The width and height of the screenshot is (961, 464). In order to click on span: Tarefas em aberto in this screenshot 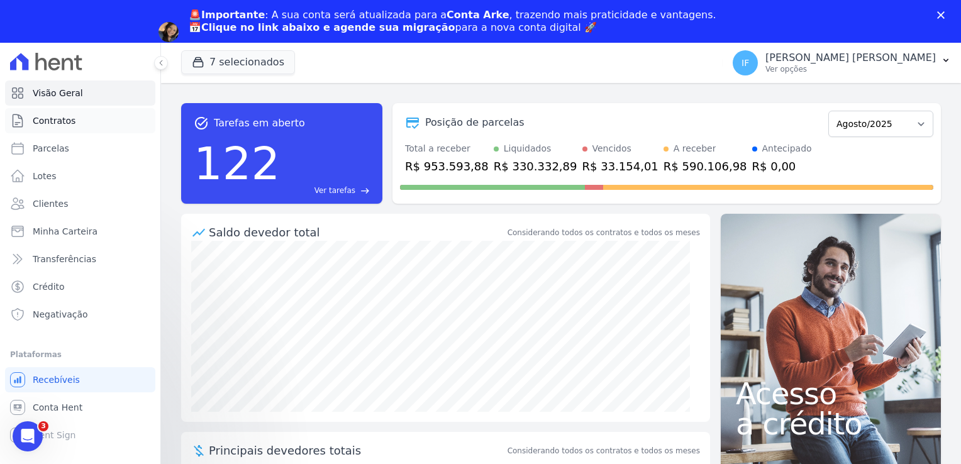, I will do `click(259, 123)`.